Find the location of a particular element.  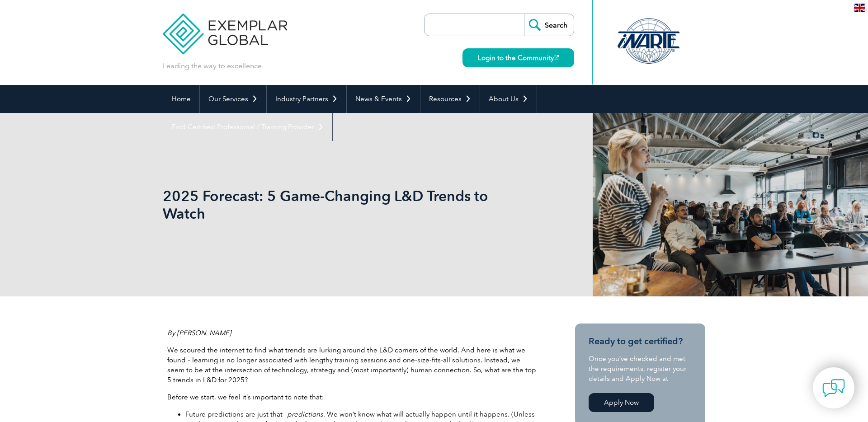

span: Before we start, we feel it’s important to note that: is located at coordinates (245, 397).